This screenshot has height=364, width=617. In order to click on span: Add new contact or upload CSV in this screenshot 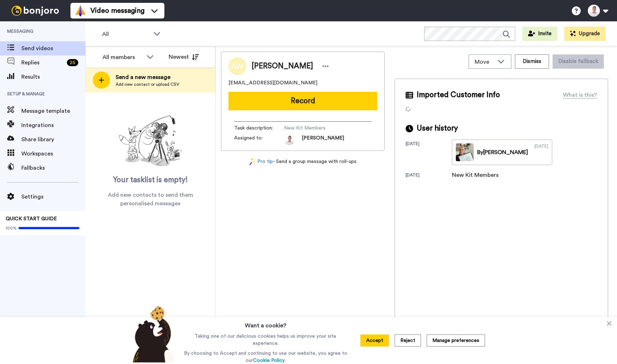, I will do `click(147, 84)`.